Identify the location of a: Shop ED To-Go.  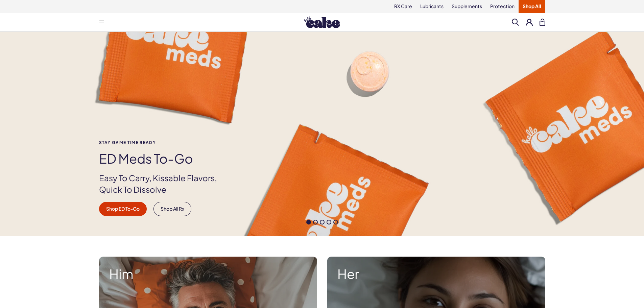
(123, 209).